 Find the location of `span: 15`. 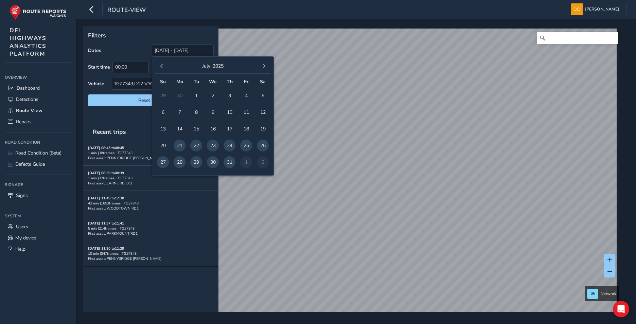

span: 15 is located at coordinates (196, 129).